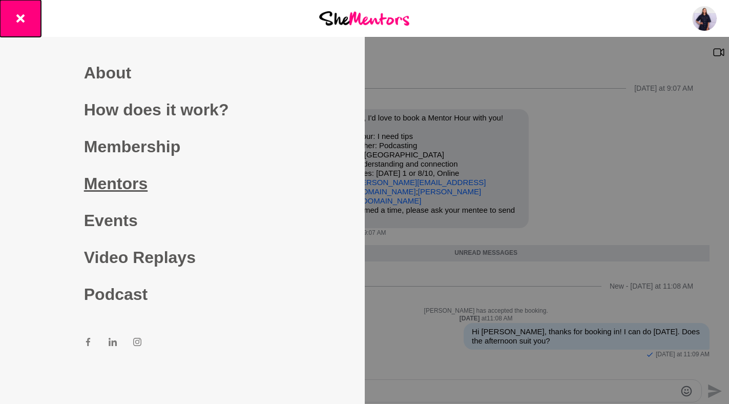 The height and width of the screenshot is (404, 729). I want to click on a: Membership, so click(182, 147).